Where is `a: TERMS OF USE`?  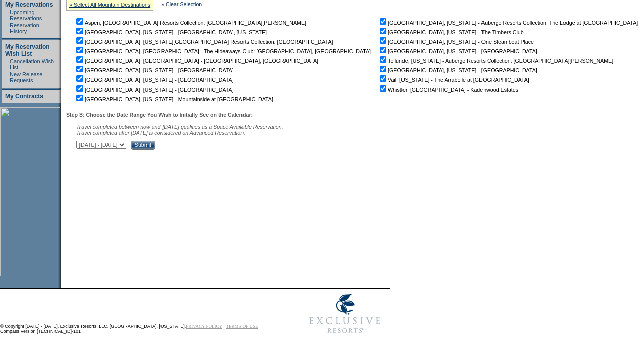
a: TERMS OF USE is located at coordinates (242, 327).